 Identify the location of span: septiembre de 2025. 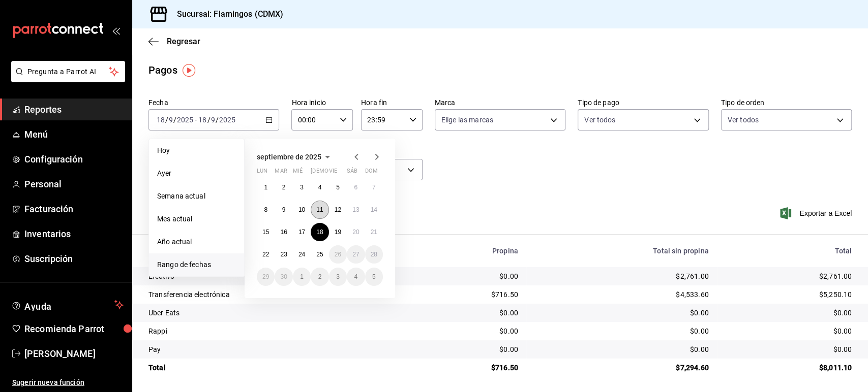
(289, 157).